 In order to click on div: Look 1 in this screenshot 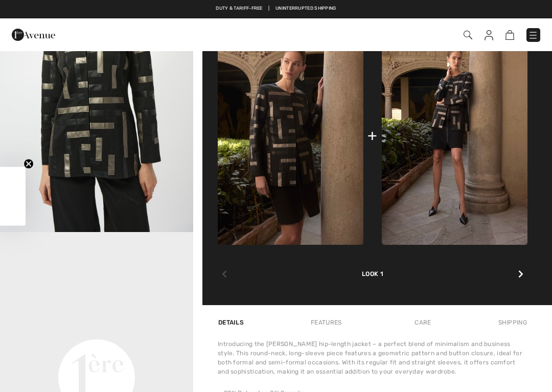, I will do `click(372, 261)`.